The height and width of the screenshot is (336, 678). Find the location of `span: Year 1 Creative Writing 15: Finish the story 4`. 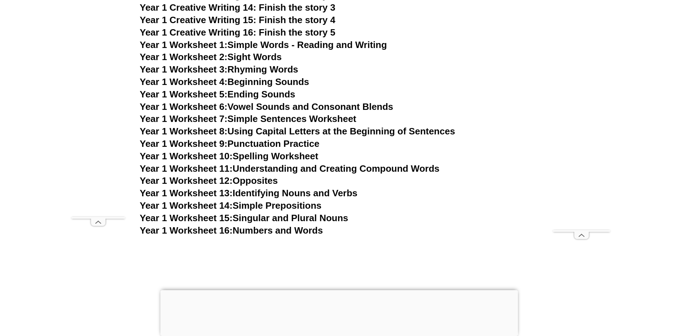

span: Year 1 Creative Writing 15: Finish the story 4 is located at coordinates (238, 20).